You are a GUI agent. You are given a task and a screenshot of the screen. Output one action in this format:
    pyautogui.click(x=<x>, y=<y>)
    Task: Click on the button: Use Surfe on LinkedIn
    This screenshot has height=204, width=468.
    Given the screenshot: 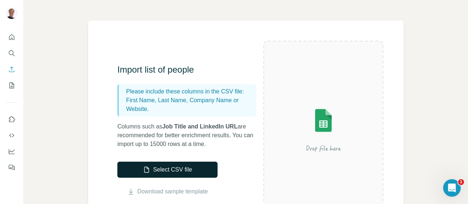 What is the action you would take?
    pyautogui.click(x=12, y=119)
    